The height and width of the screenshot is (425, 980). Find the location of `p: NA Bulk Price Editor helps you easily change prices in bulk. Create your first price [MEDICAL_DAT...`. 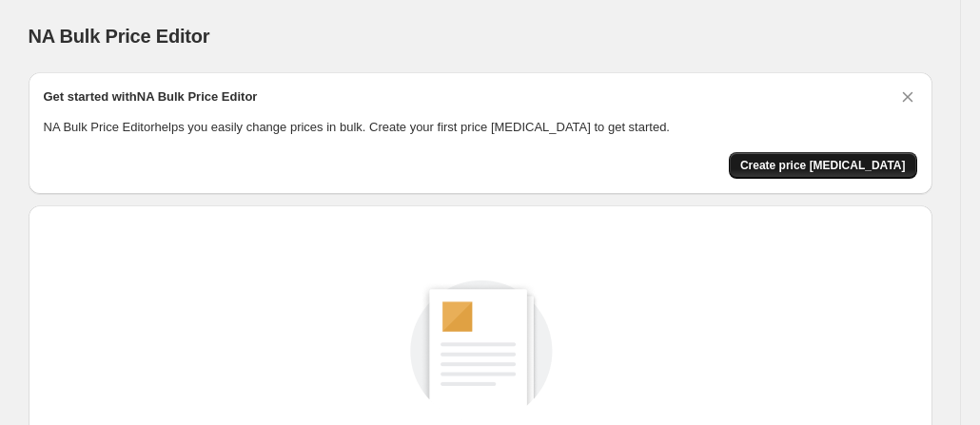

p: NA Bulk Price Editor helps you easily change prices in bulk. Create your first price [MEDICAL_DAT... is located at coordinates (481, 128).